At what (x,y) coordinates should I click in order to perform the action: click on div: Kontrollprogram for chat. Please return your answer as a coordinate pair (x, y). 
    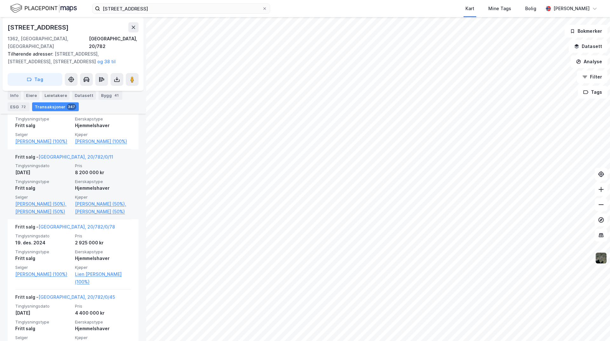
    Looking at the image, I should click on (594, 326).